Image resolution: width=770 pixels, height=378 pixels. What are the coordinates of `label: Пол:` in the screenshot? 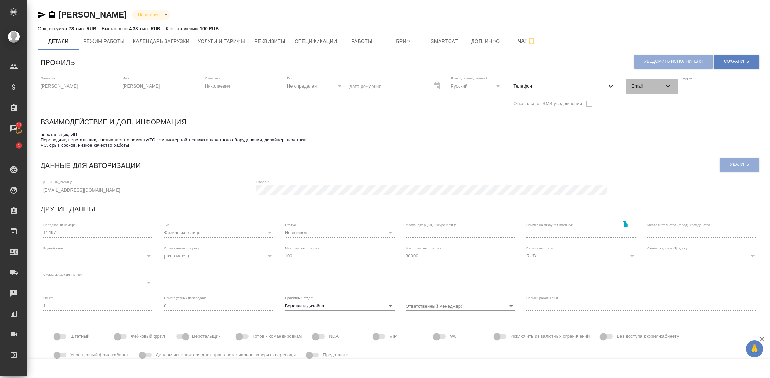 It's located at (290, 78).